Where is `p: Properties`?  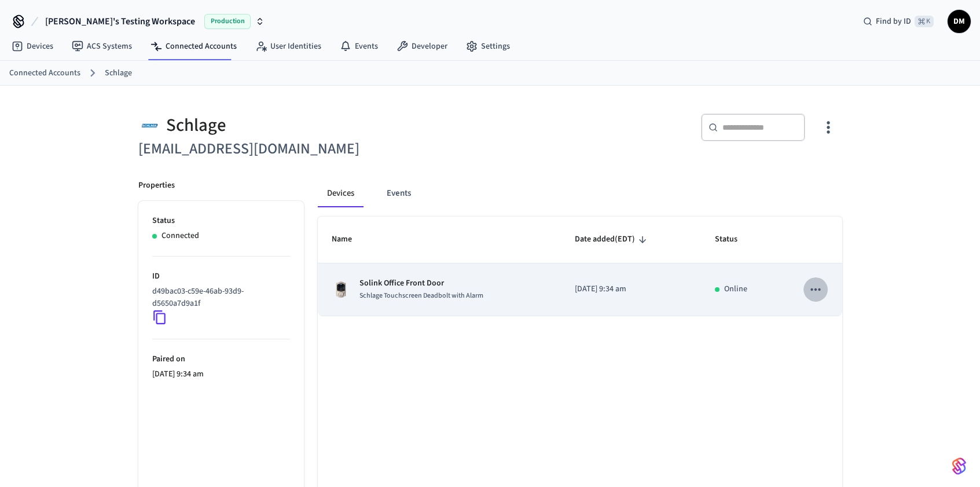 p: Properties is located at coordinates (156, 185).